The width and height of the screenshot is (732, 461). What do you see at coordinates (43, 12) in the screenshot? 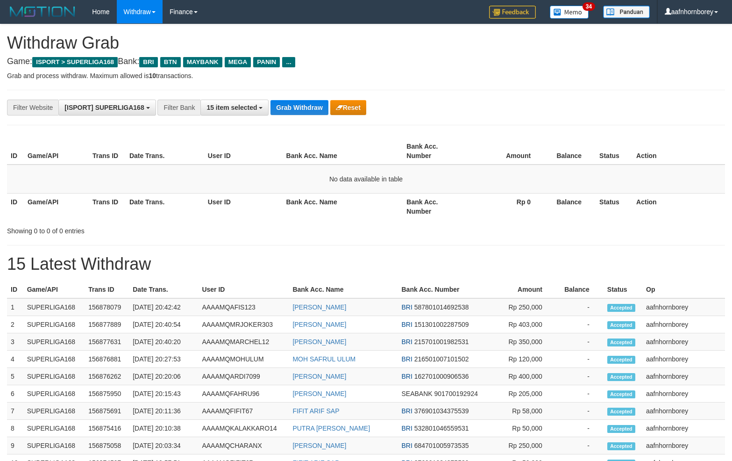
I see `img: MOTION_logo.png` at bounding box center [43, 12].